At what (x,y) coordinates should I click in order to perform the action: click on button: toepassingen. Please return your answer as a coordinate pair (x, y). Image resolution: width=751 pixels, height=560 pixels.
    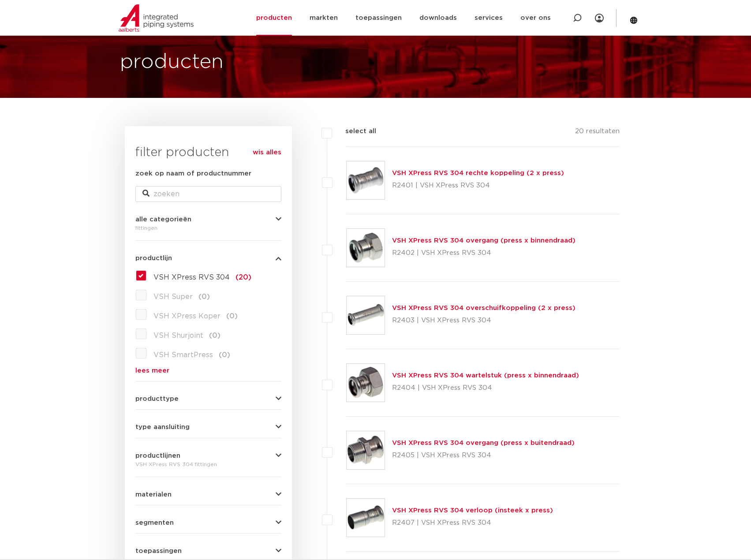
    Looking at the image, I should click on (208, 550).